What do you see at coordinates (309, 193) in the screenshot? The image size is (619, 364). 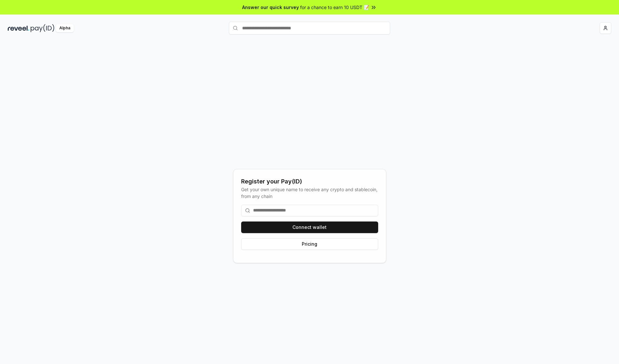 I see `div: Get your own unique name to receive any crypto and stablecoin, from any chain` at bounding box center [309, 193].